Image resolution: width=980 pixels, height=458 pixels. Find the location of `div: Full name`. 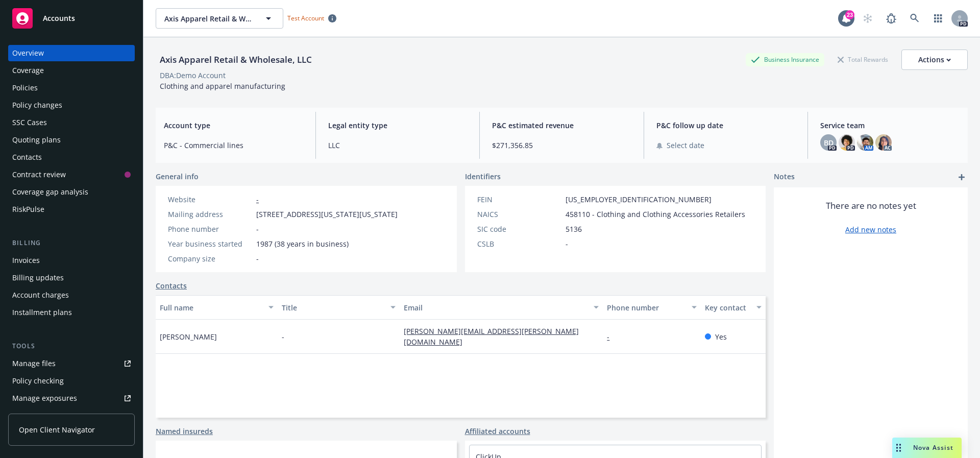

div: Full name is located at coordinates (211, 307).